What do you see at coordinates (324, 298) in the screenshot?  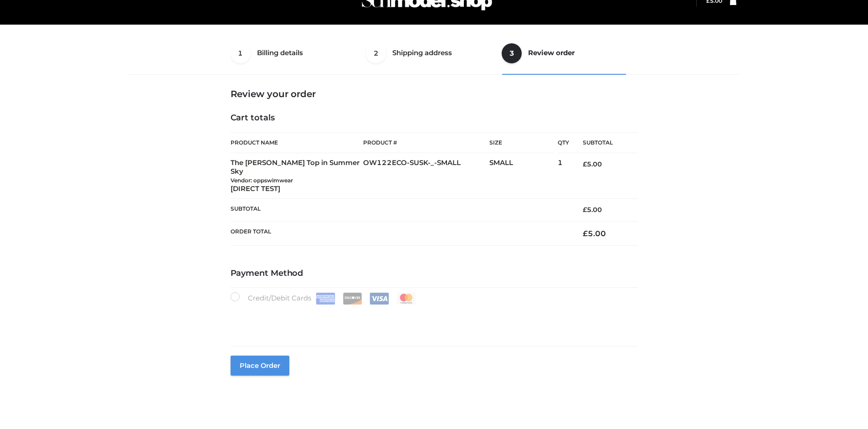 I see `label: Credit/Debit Cards` at bounding box center [324, 298].